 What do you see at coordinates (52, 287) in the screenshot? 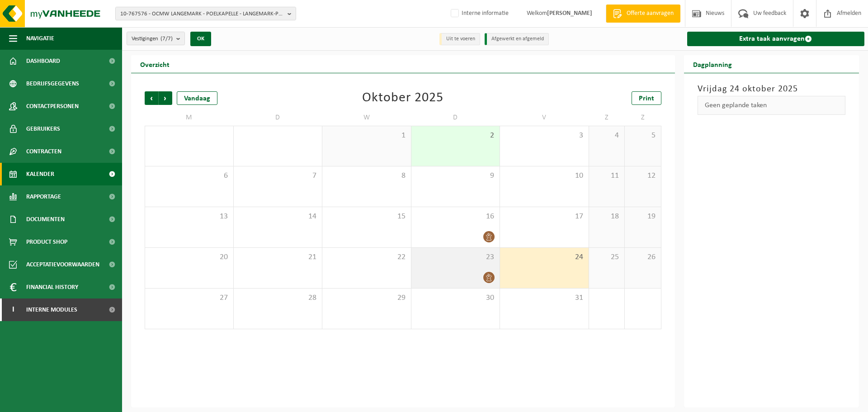
I see `span: Financial History` at bounding box center [52, 287].